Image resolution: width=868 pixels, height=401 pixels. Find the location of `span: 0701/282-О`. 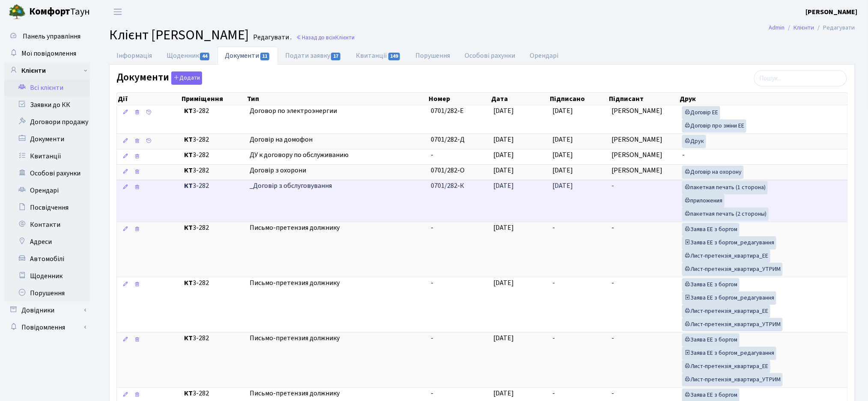

span: 0701/282-О is located at coordinates (448, 170).